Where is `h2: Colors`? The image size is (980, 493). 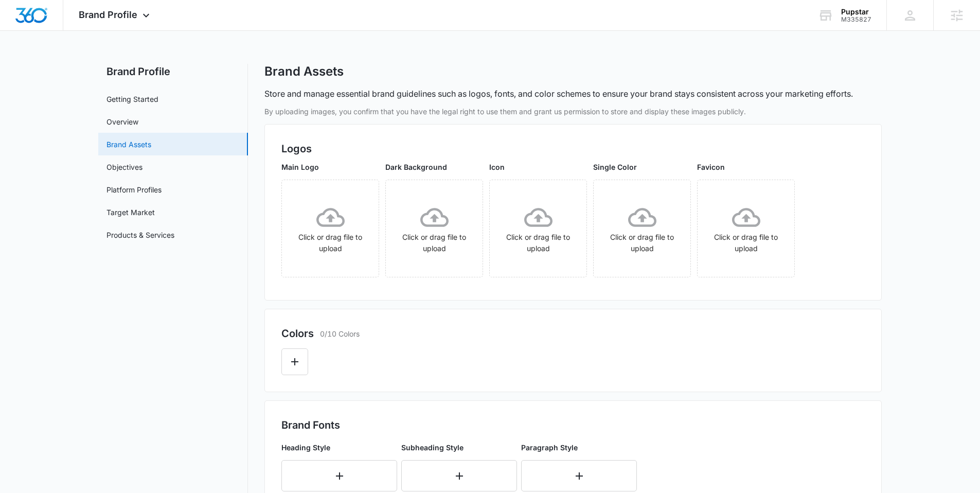 h2: Colors is located at coordinates (298, 333).